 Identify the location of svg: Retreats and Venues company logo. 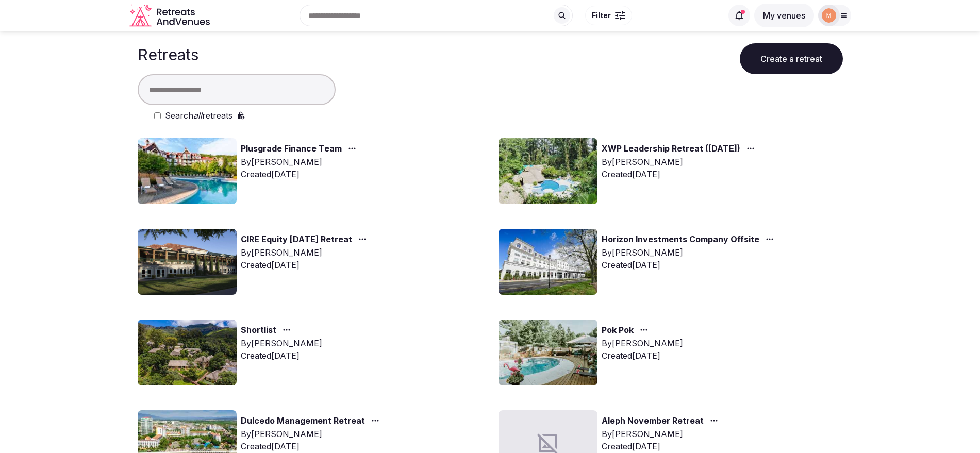
(171, 16).